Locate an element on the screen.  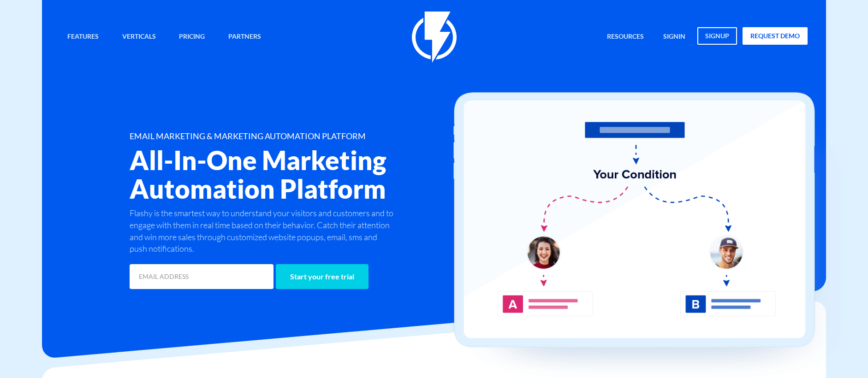
a: Verticals is located at coordinates (139, 37).